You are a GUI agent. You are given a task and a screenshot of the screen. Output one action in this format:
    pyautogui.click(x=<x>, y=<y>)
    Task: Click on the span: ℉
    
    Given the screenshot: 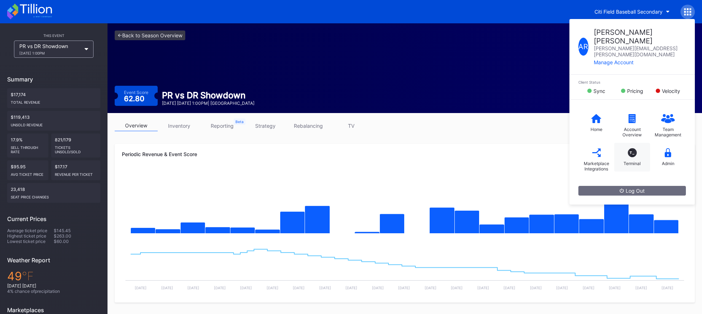 What is the action you would take?
    pyautogui.click(x=28, y=276)
    